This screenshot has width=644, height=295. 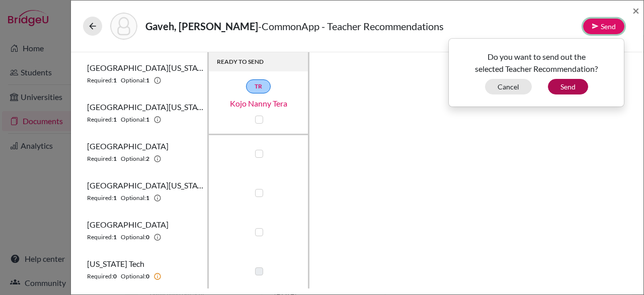 I want to click on button: Close, so click(x=636, y=10).